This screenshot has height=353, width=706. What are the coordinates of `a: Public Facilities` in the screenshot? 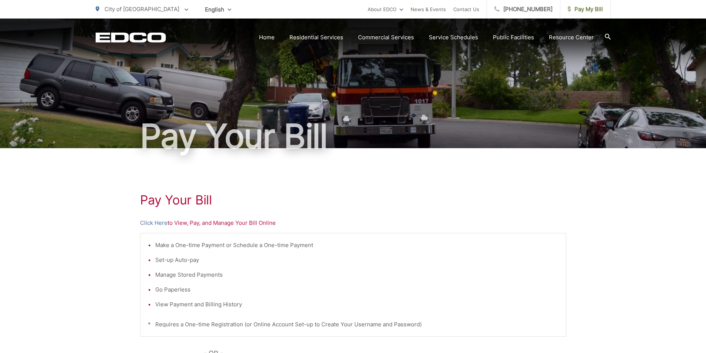 It's located at (513, 37).